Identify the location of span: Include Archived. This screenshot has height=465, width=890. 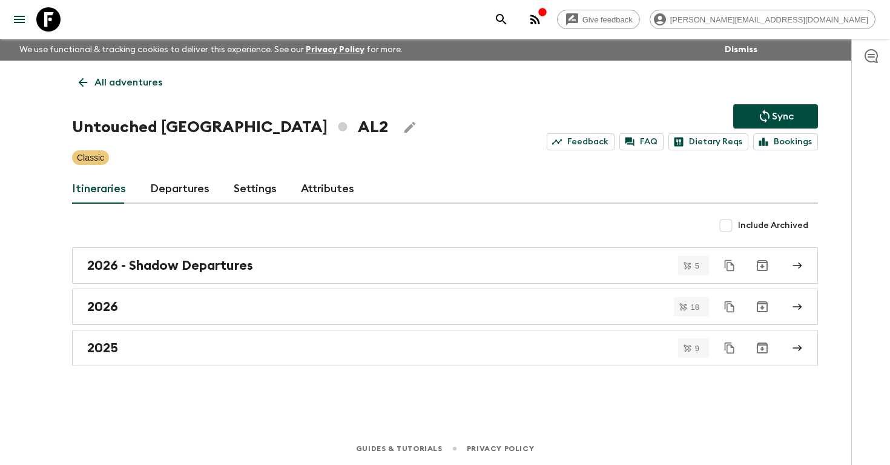
(773, 225).